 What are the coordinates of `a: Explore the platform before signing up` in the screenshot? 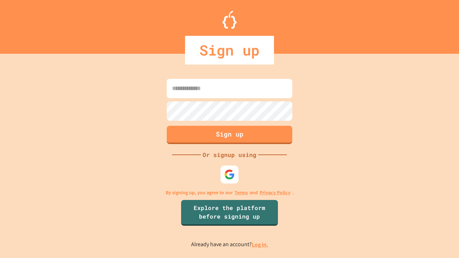 It's located at (230, 213).